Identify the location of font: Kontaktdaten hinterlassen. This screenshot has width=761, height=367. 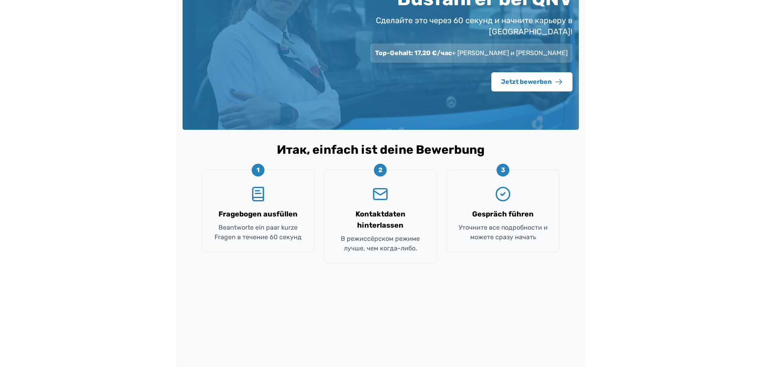
(380, 220).